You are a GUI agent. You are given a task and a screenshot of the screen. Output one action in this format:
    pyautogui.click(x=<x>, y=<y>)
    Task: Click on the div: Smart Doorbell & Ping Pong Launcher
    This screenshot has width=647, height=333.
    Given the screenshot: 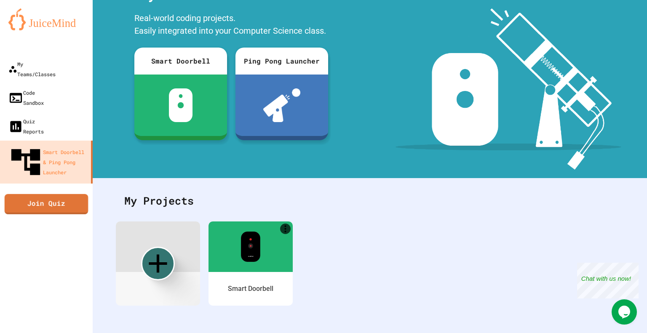 What is the action you would take?
    pyautogui.click(x=48, y=162)
    